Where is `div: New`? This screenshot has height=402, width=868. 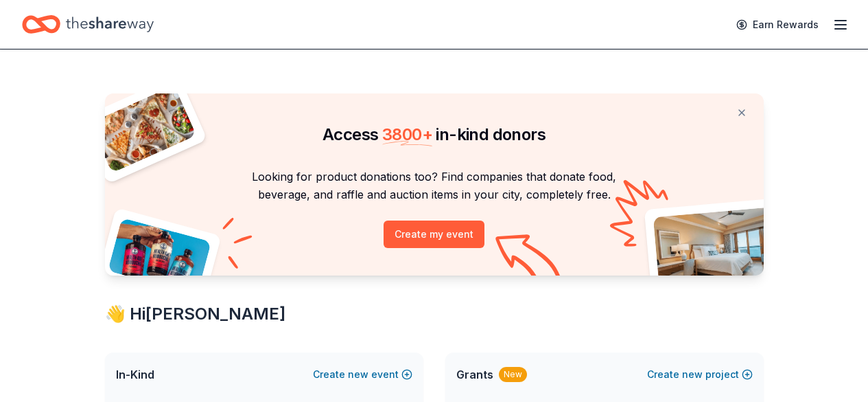 div: New is located at coordinates (513, 375).